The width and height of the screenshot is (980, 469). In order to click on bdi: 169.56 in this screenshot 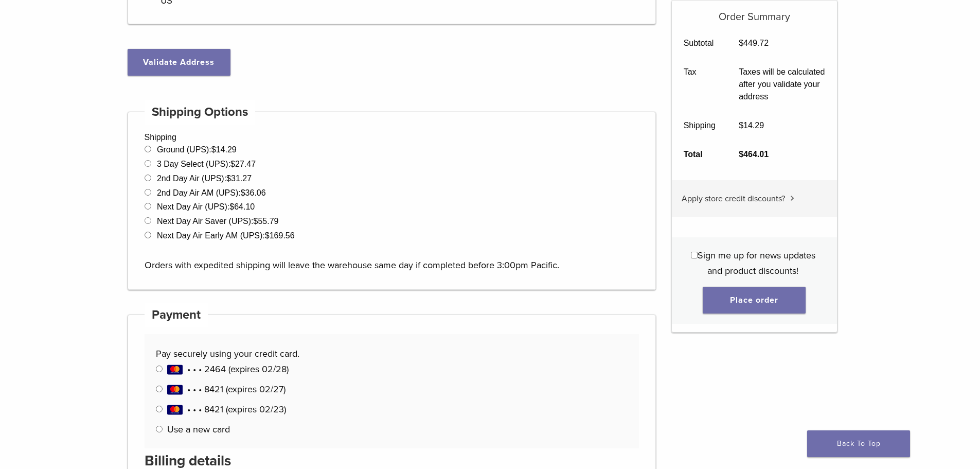, I will do `click(280, 235)`.